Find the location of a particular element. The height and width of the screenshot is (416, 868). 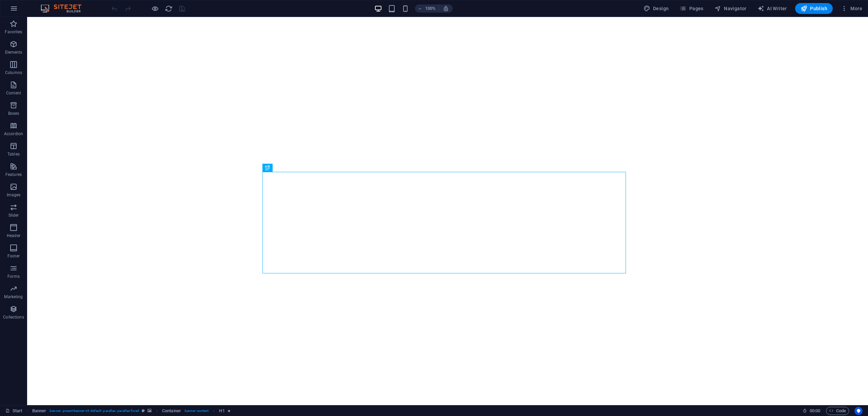

button: Publish is located at coordinates (814, 9).